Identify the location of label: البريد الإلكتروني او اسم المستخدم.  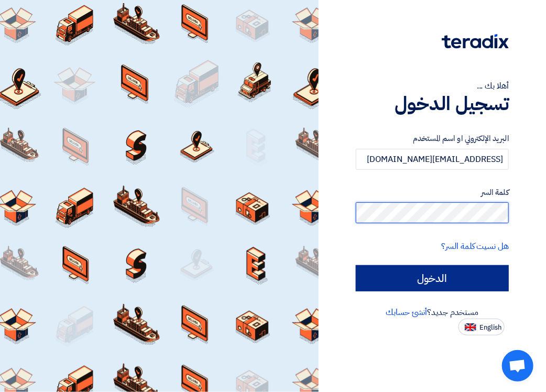
(432, 138).